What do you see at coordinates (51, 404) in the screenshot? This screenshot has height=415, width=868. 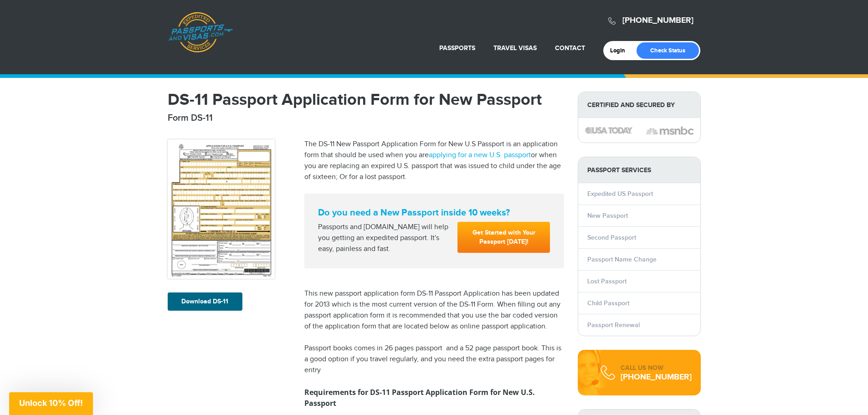 I see `div: Unlock 10% Off!` at bounding box center [51, 404].